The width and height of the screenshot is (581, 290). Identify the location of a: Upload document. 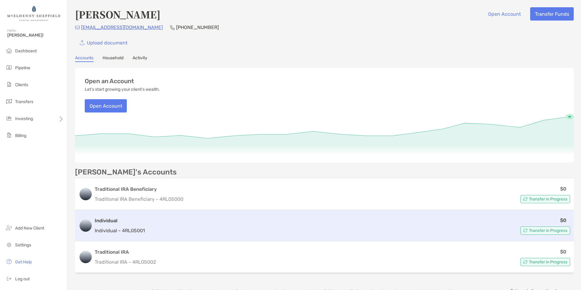
(104, 43).